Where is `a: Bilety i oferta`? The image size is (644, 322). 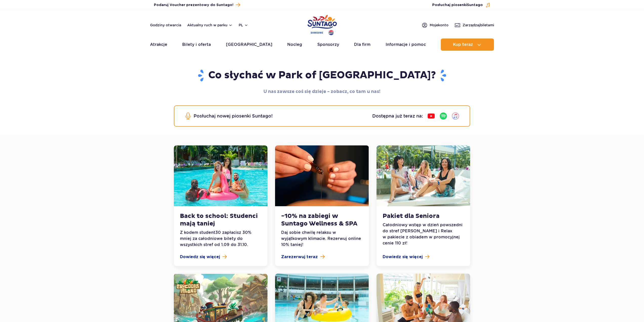 a: Bilety i oferta is located at coordinates (197, 45).